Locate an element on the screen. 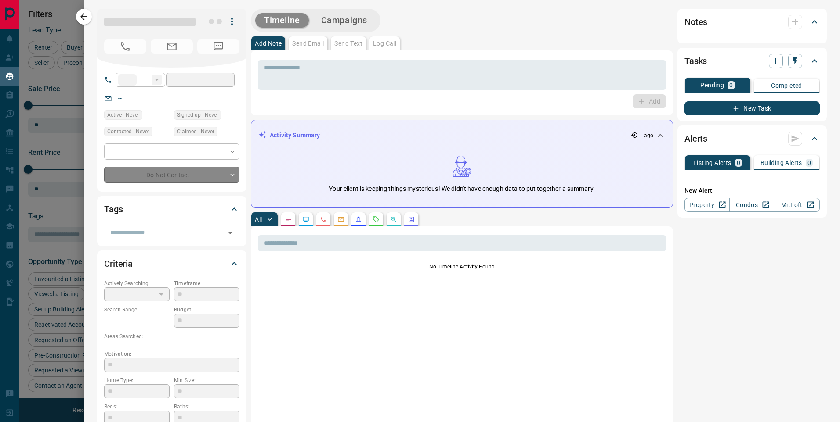 The width and height of the screenshot is (840, 422). p: Pending is located at coordinates (712, 85).